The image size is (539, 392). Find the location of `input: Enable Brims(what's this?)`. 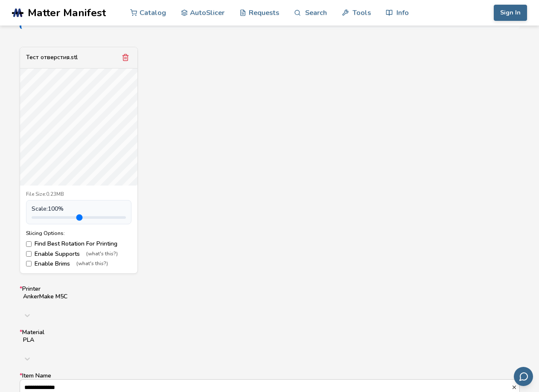

input: Enable Brims(what's this?) is located at coordinates (29, 264).